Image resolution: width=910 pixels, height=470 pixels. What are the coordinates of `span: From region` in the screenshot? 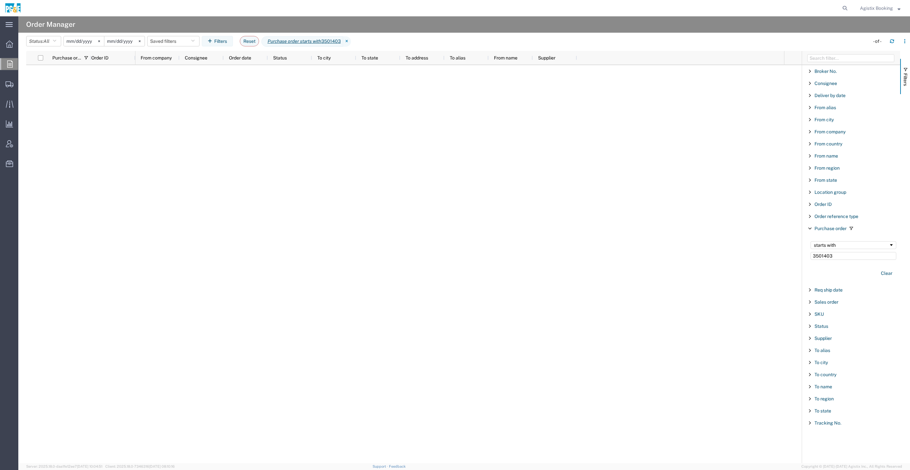 It's located at (827, 168).